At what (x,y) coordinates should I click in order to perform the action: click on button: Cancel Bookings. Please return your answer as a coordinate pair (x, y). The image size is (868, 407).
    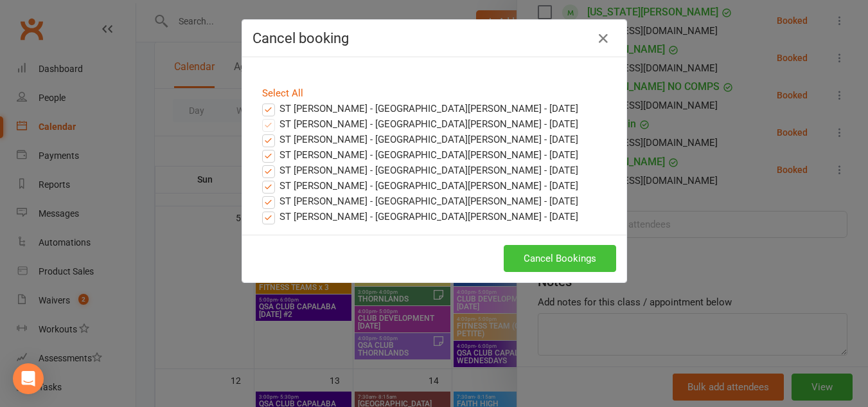
    Looking at the image, I should click on (560, 258).